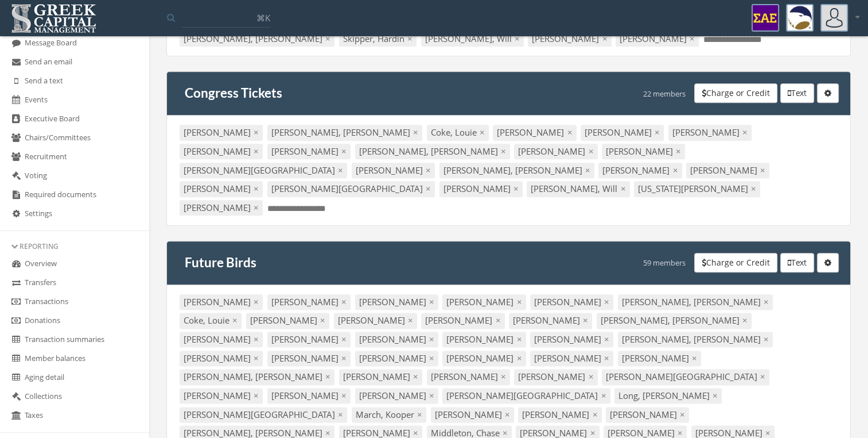 Image resolution: width=868 pixels, height=438 pixels. Describe the element at coordinates (665, 93) in the screenshot. I see `div: 22 members` at that location.